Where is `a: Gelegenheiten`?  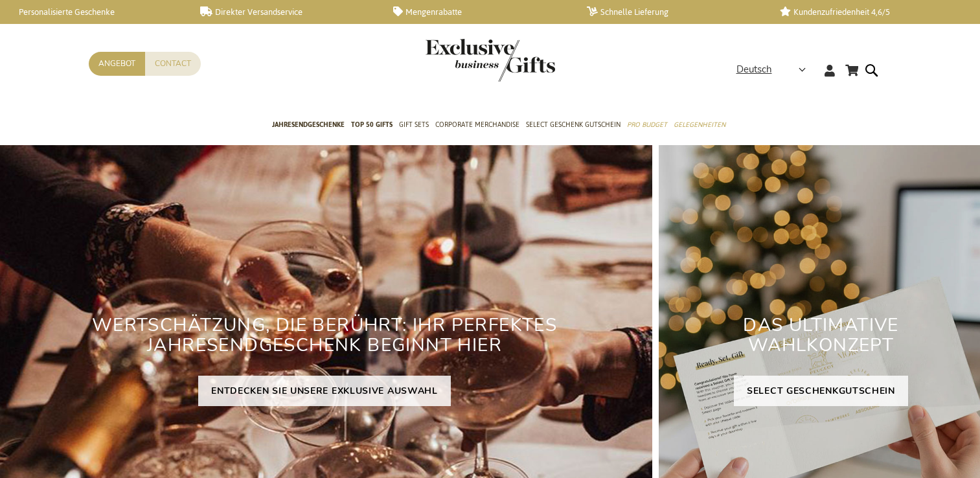
a: Gelegenheiten is located at coordinates (700, 126).